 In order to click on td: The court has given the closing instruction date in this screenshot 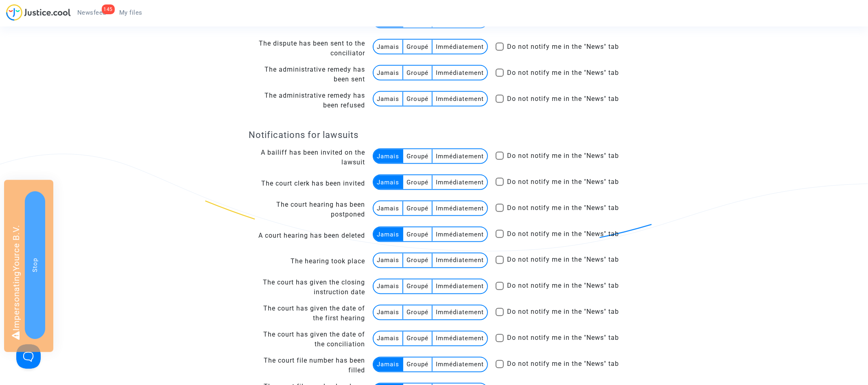, I will do `click(307, 287)`.